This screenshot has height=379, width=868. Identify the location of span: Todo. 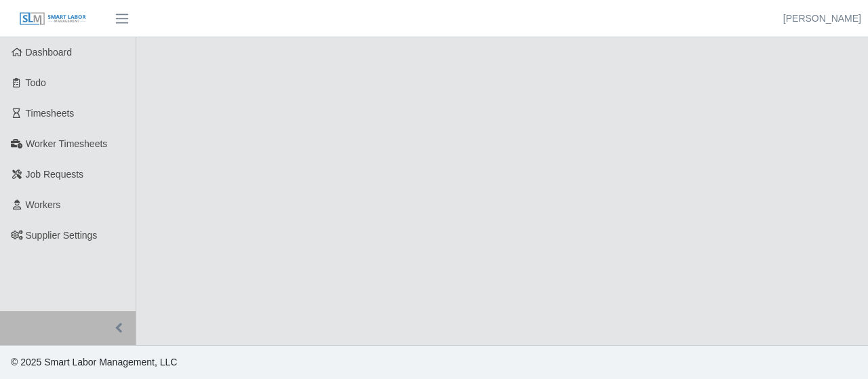
(36, 83).